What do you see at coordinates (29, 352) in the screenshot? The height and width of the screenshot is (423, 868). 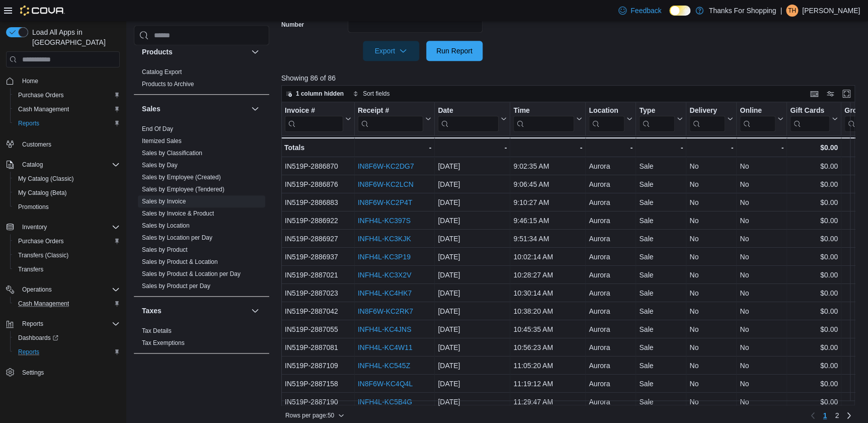 I see `a: Reports` at bounding box center [29, 352].